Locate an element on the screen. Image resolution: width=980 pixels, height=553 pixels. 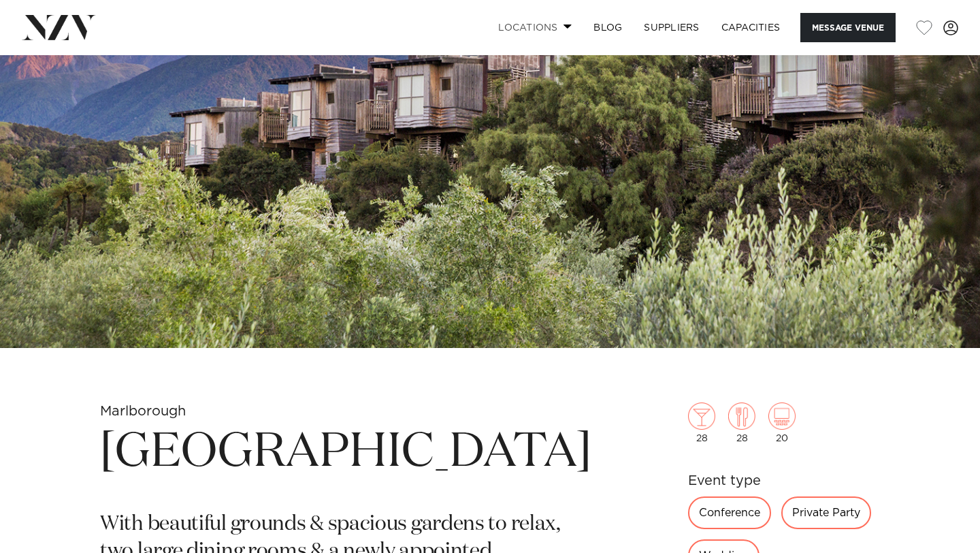
img: cocktail.png is located at coordinates (702, 416).